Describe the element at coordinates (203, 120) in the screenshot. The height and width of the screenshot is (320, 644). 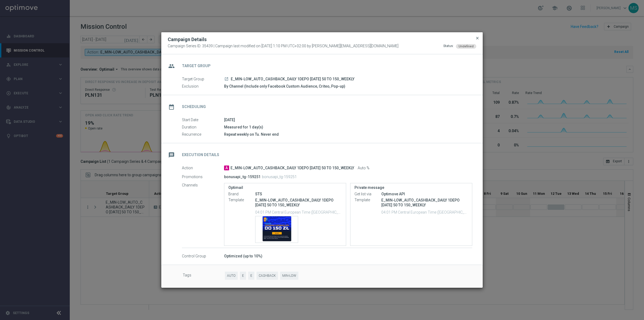
I see `label: Start Date` at that location.